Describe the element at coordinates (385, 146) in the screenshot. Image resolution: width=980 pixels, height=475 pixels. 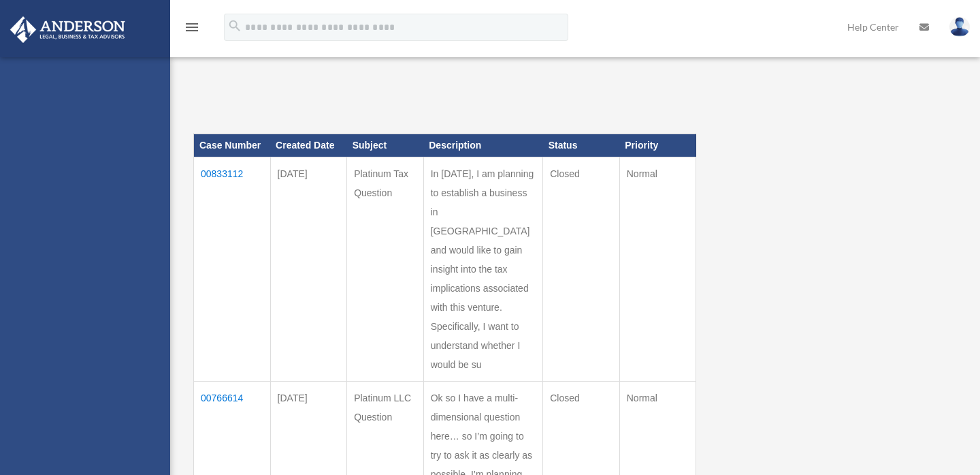
I see `th: Subject` at that location.